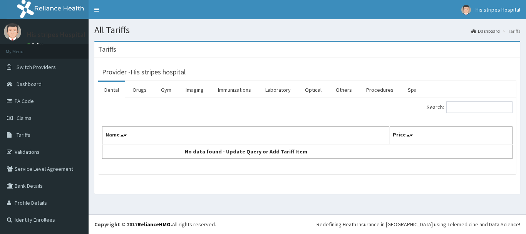 This screenshot has height=234, width=526. Describe the element at coordinates (144, 72) in the screenshot. I see `h3: Provider - His stripes hospital` at that location.